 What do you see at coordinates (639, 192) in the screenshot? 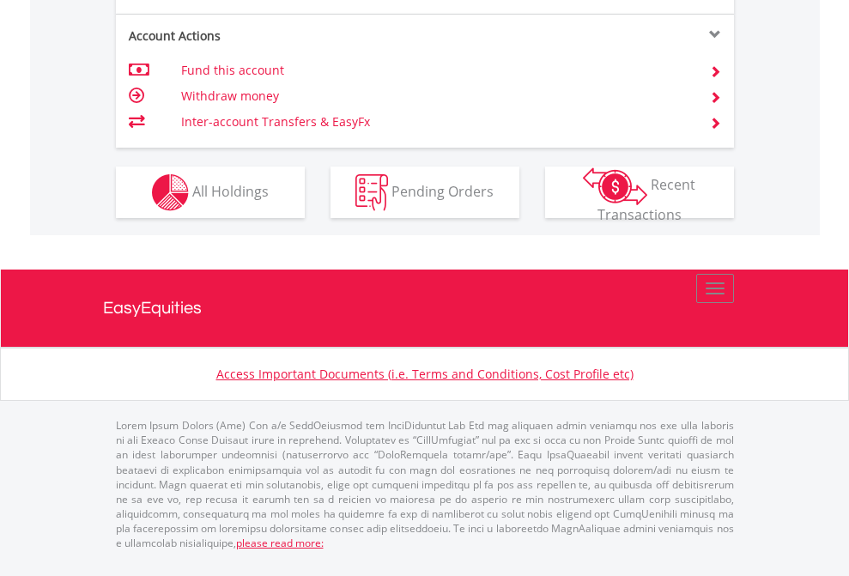
I see `button: Recent Transactions` at bounding box center [639, 192].